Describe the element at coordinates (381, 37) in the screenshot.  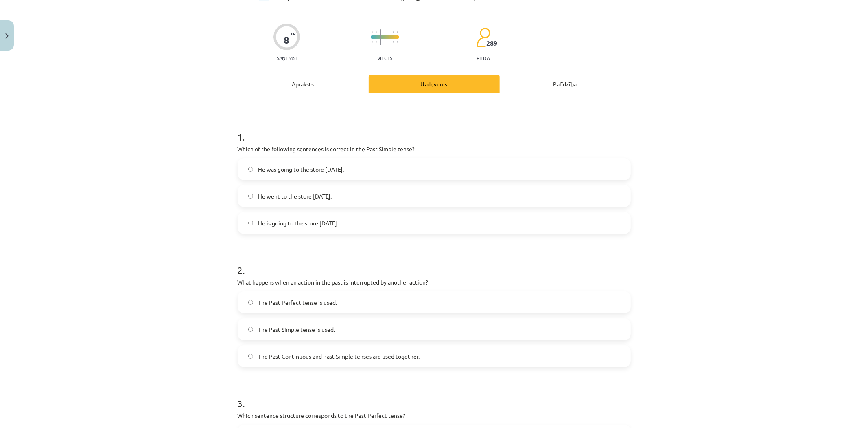
I see `img: icon-long-line-d9ea69661e0d244f92f715978eff75569469978d946b2353a9bb055b3ed8787d.svg` at that location.